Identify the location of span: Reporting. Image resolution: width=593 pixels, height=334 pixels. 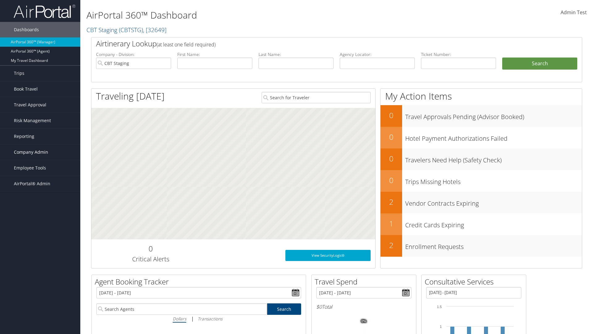
(24, 136).